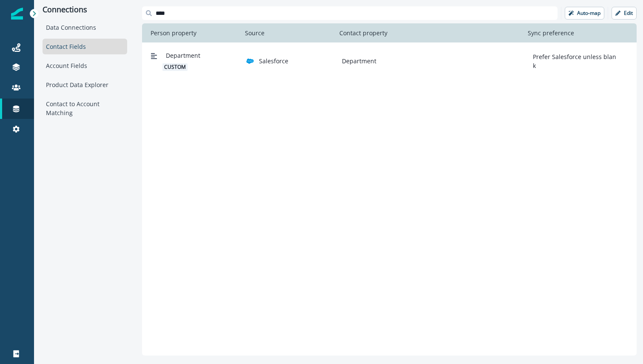 The image size is (643, 364). Describe the element at coordinates (85, 108) in the screenshot. I see `div: Contact to Account Matching` at that location.